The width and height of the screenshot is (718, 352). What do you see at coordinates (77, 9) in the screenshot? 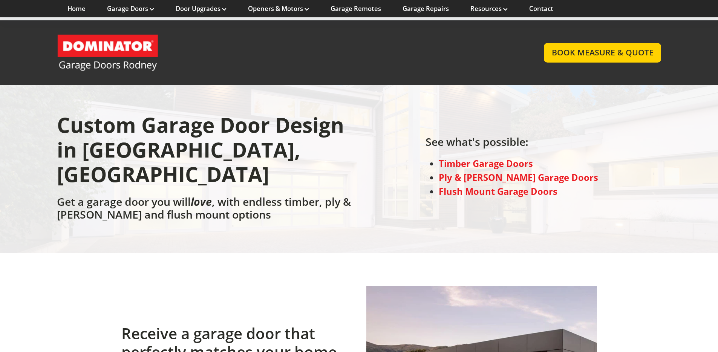
I see `a: Home` at bounding box center [77, 9].